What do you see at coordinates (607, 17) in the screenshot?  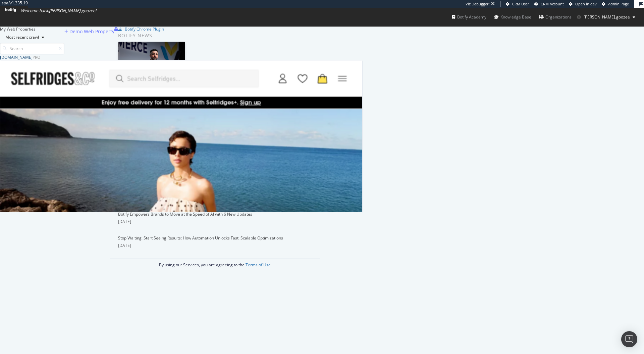 I see `span: fred.goozee` at bounding box center [607, 17].